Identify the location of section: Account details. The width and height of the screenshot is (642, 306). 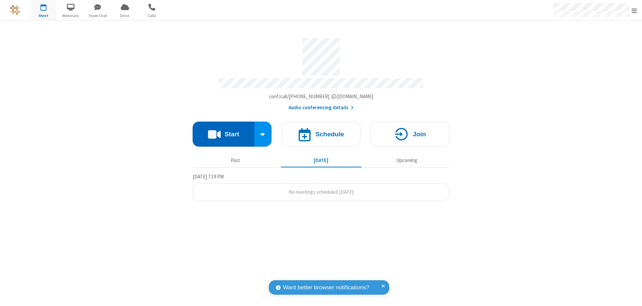
(321, 72).